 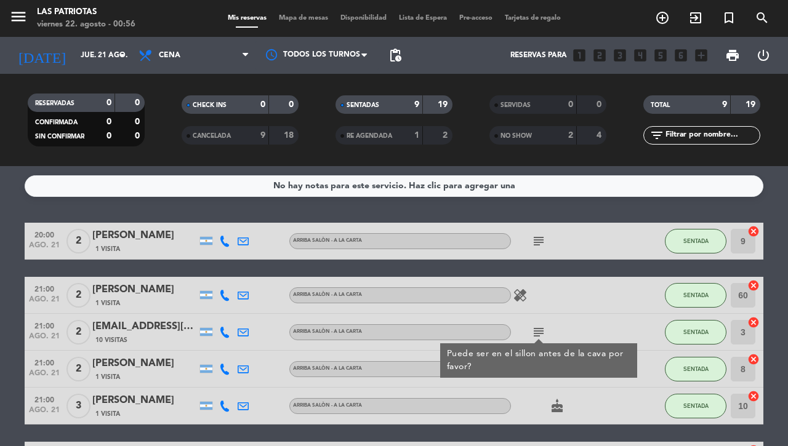 What do you see at coordinates (764, 55) in the screenshot?
I see `i: power_settings_new` at bounding box center [764, 55].